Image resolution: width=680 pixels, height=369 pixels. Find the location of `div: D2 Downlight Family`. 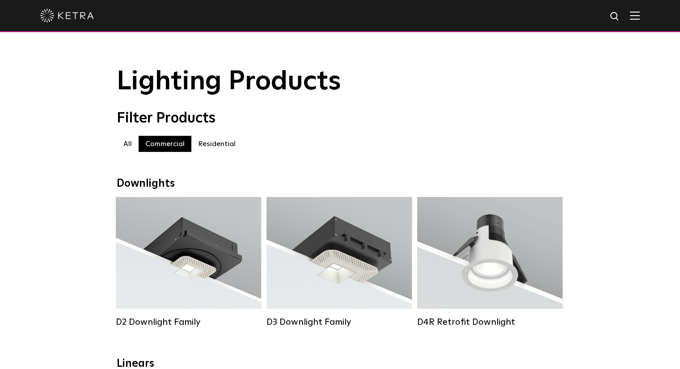

div: D2 Downlight Family is located at coordinates (188, 322).